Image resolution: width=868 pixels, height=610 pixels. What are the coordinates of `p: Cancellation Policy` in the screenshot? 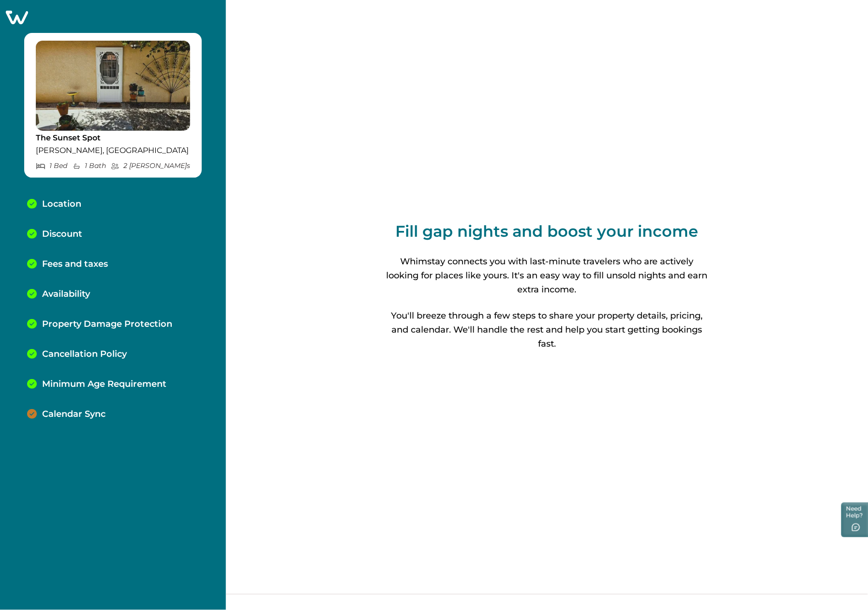 It's located at (84, 354).